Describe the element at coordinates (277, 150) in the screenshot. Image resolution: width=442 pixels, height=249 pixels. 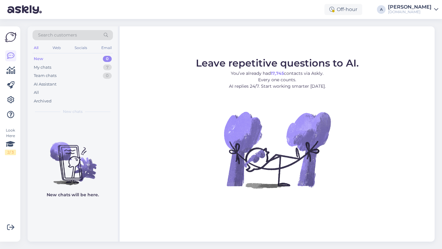
I see `img: No Chat active` at that location.